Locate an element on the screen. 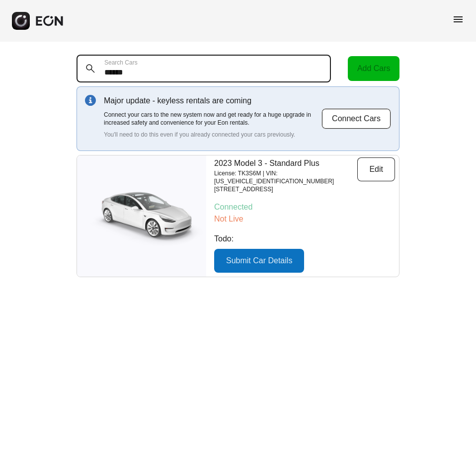 The height and width of the screenshot is (452, 476). button: Submit Car Details is located at coordinates (259, 261).